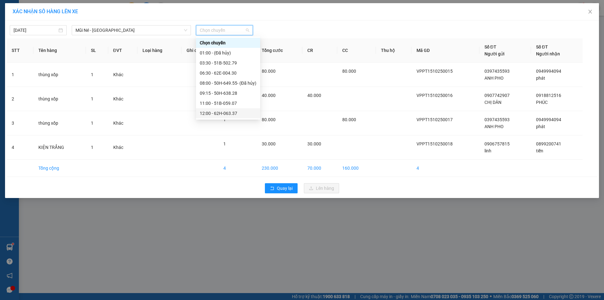  Describe the element at coordinates (394, 50) in the screenshot. I see `th: Thu hộ` at that location.